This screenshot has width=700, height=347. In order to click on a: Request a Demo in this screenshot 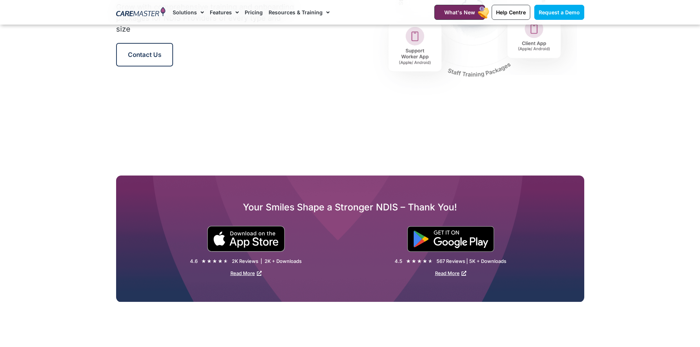, I will do `click(559, 12)`.